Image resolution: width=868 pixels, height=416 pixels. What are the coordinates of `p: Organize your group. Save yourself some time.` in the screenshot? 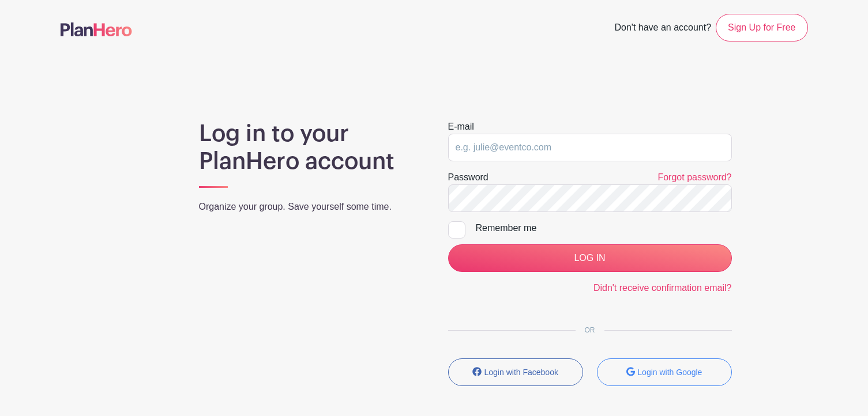 It's located at (309, 207).